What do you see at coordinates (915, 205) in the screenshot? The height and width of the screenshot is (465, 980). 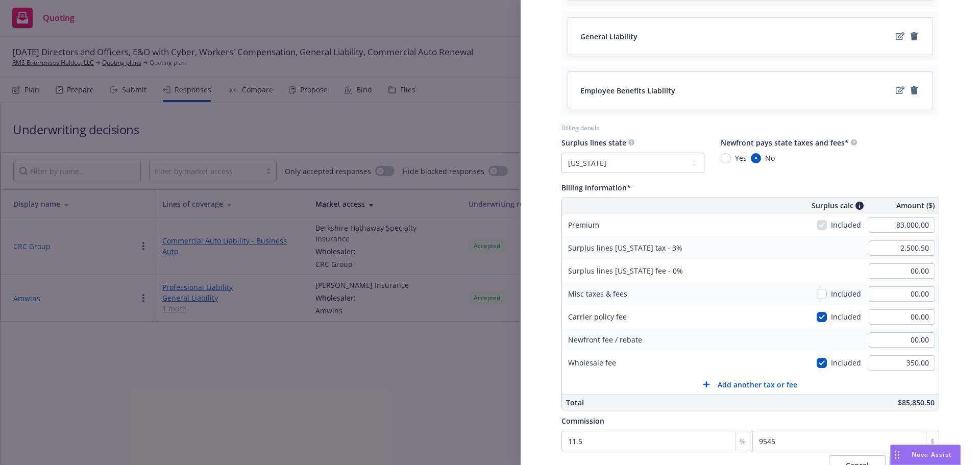 I see `span: Amount ($)` at bounding box center [915, 205].